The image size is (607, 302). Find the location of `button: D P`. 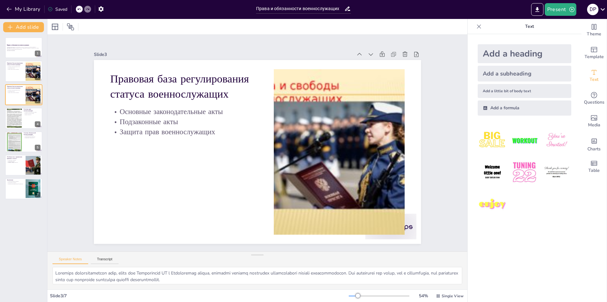

button: D P is located at coordinates (593, 9).